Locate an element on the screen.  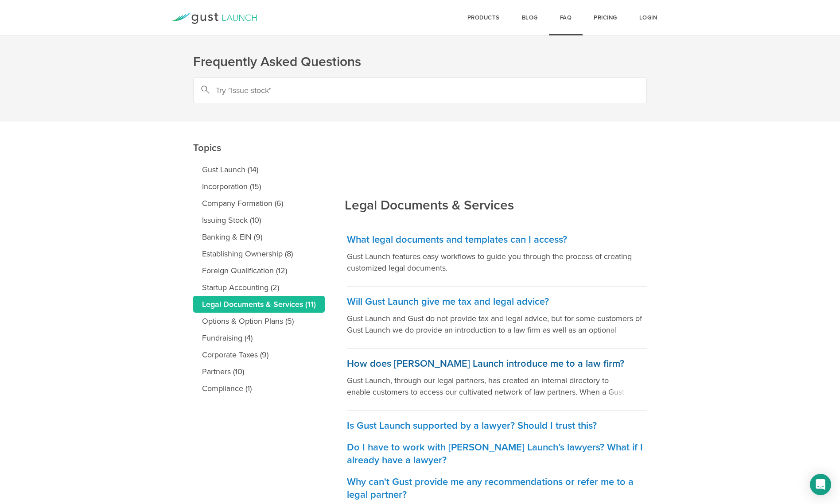
h3: Is Gust Launch supported by a lawyer? Should I trust this? is located at coordinates (497, 426).